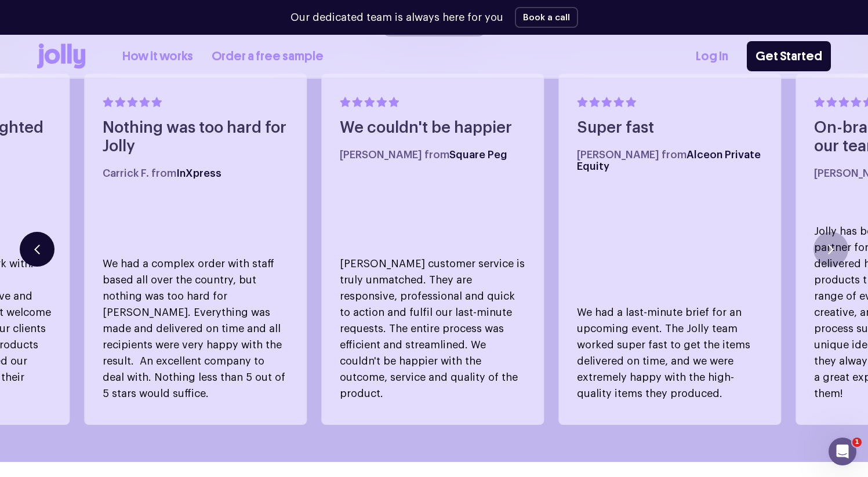 The width and height of the screenshot is (868, 477). Describe the element at coordinates (397, 18) in the screenshot. I see `p: Our dedicated team is always here for you` at that location.